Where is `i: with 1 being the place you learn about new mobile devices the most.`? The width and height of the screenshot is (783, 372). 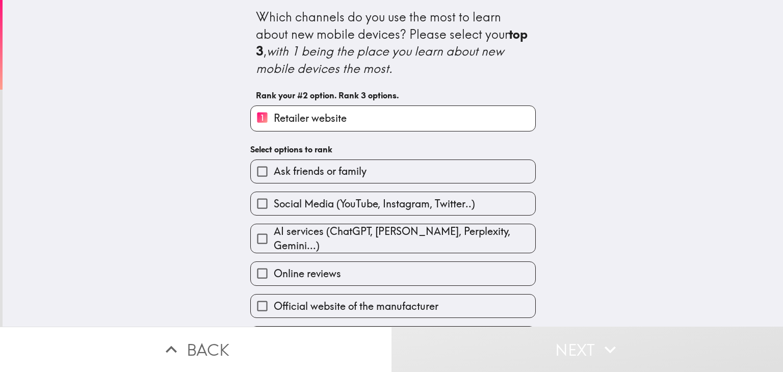 i: with 1 being the place you learn about new mobile devices the most. is located at coordinates (381, 60).